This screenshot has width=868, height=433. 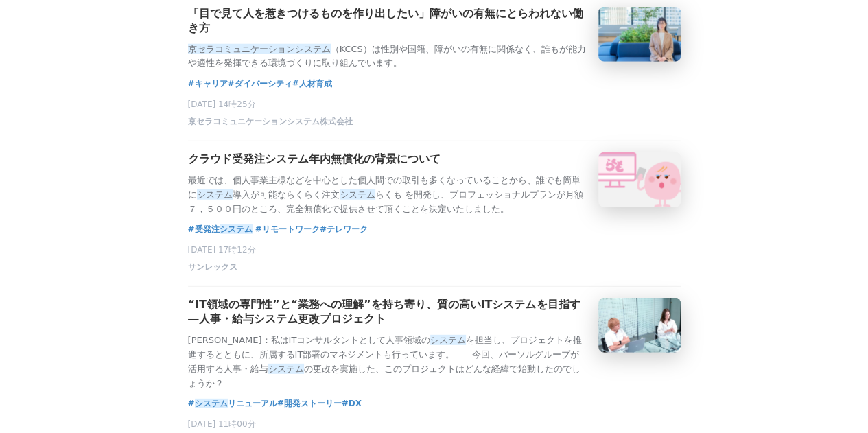 What do you see at coordinates (388, 57) in the screenshot?
I see `p: （KCCS）は性別や国籍、障がいの有無に関係なく、誰もが能力や適性を発揮できる環境づくりに取り組んでいます。` at bounding box center [388, 57].